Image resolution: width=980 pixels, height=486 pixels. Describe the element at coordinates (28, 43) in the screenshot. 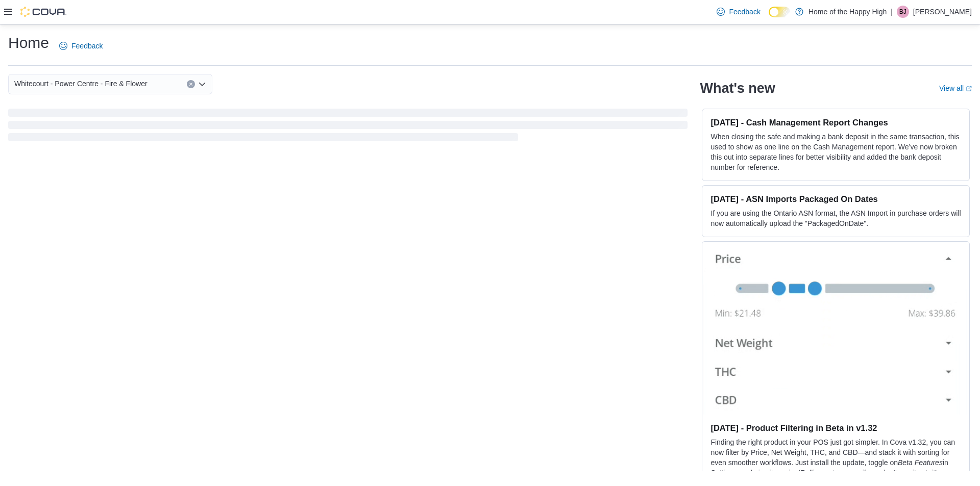

I see `h1: Home` at that location.